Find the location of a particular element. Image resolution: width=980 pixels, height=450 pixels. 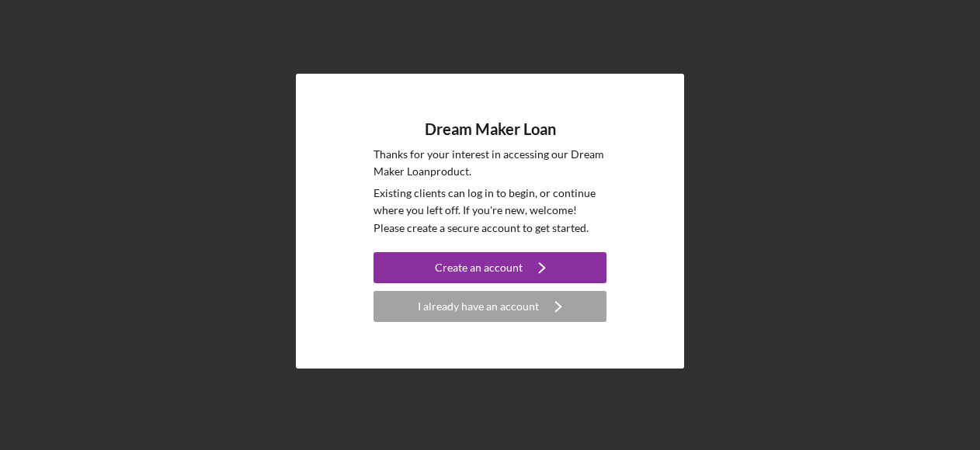

button: Create an account is located at coordinates (490, 268).